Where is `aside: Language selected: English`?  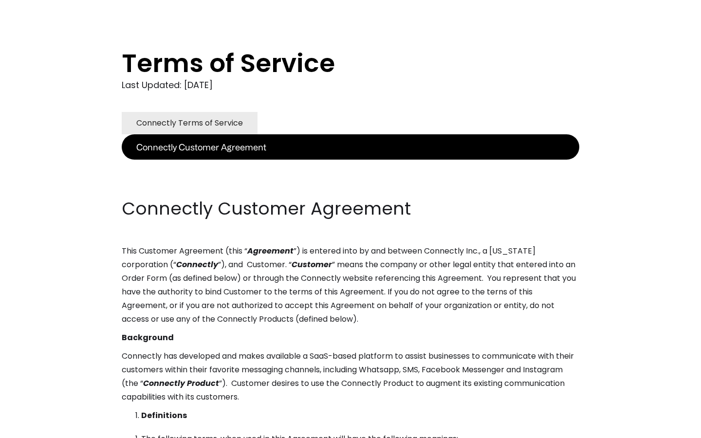 aside: Language selected: English is located at coordinates (34, 428).